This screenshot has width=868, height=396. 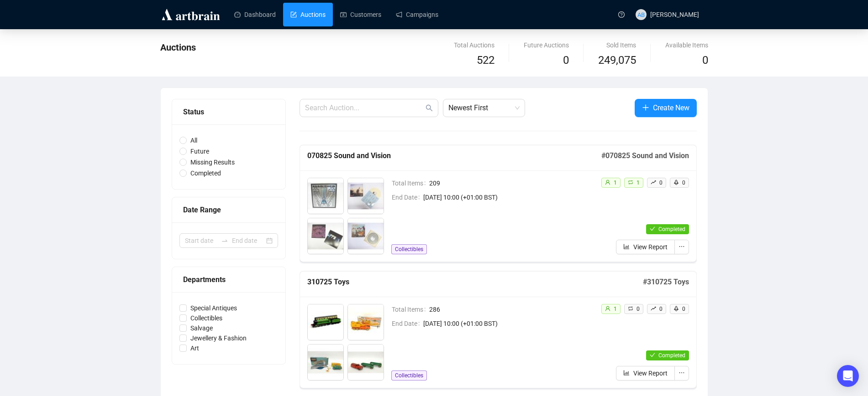 What do you see at coordinates (485, 60) in the screenshot?
I see `span: 522` at bounding box center [485, 60].